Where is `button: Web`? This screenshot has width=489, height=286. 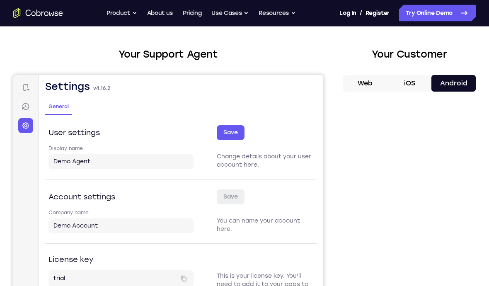
button: Web is located at coordinates (365, 84).